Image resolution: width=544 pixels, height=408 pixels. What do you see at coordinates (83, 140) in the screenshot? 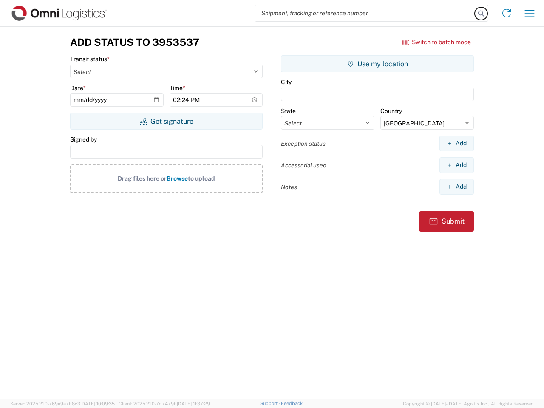
I see `label: Signed by` at bounding box center [83, 140].